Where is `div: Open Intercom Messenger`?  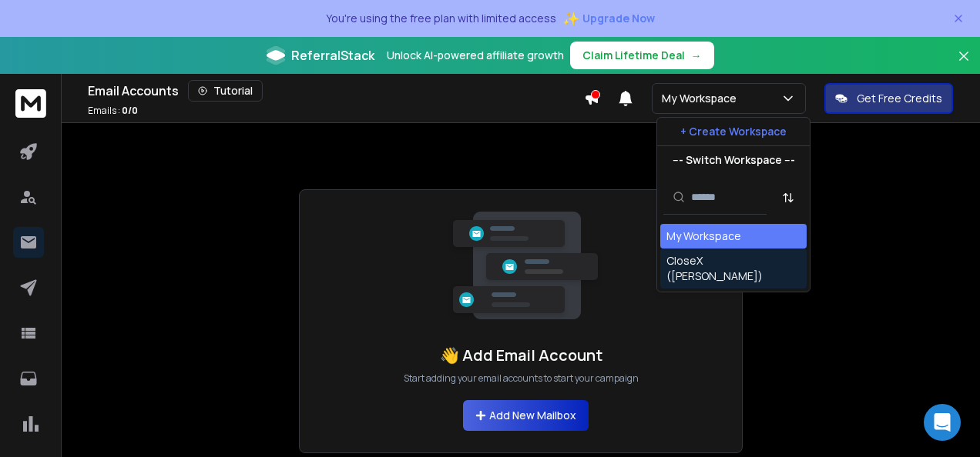
div: Open Intercom Messenger is located at coordinates (942, 422).